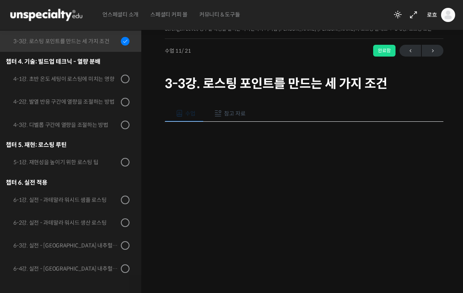 This screenshot has width=463, height=293. Describe the element at coordinates (67, 61) in the screenshot. I see `div: 챕터 4. 기술: 빌드업 테크닉 - 열량 분배` at that location.